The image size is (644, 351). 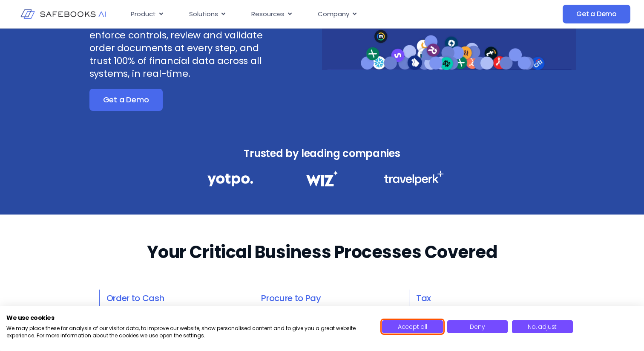 I want to click on span: Accept all, so click(x=413, y=327).